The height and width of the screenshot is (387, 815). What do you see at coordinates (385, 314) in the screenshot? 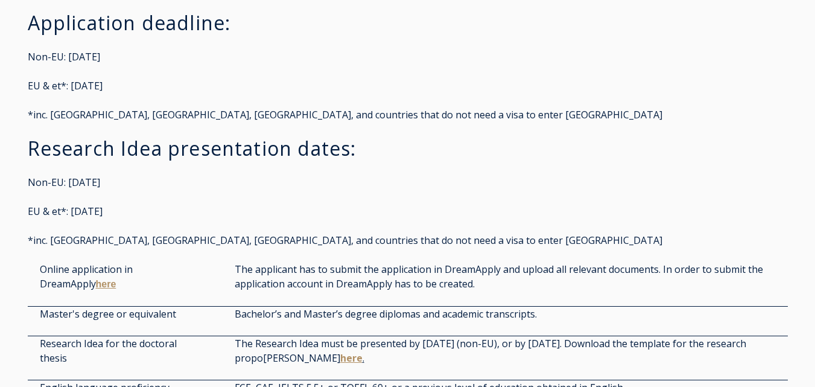
I see `span: Bachelor’s and Master’s degree diplomas and academic transcripts.` at bounding box center [385, 314].